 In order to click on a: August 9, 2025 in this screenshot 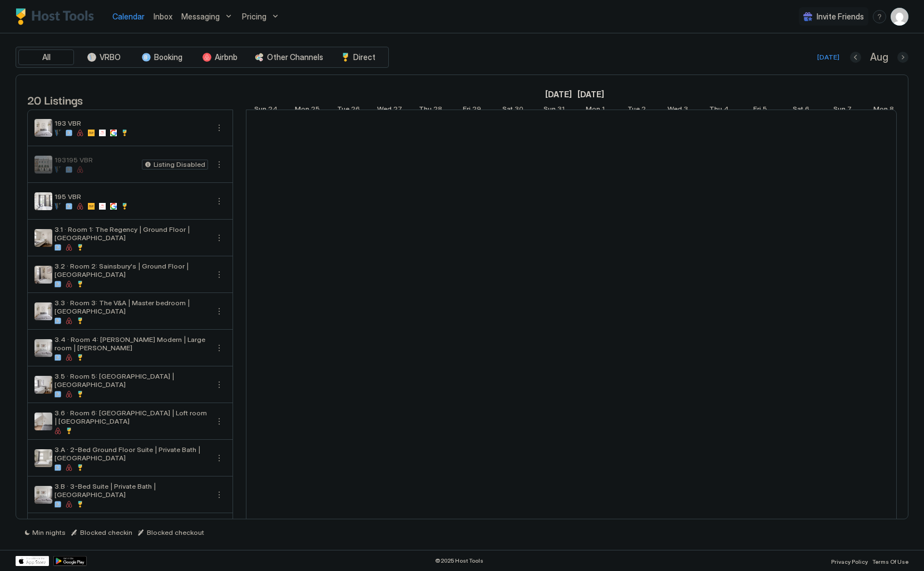, I will do `click(558, 94)`.